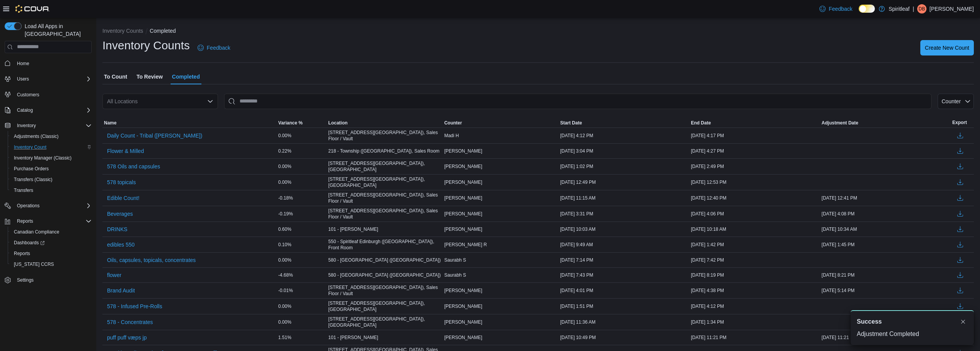 The image size is (980, 351). Describe the element at coordinates (30, 147) in the screenshot. I see `span: Inventory Count` at that location.